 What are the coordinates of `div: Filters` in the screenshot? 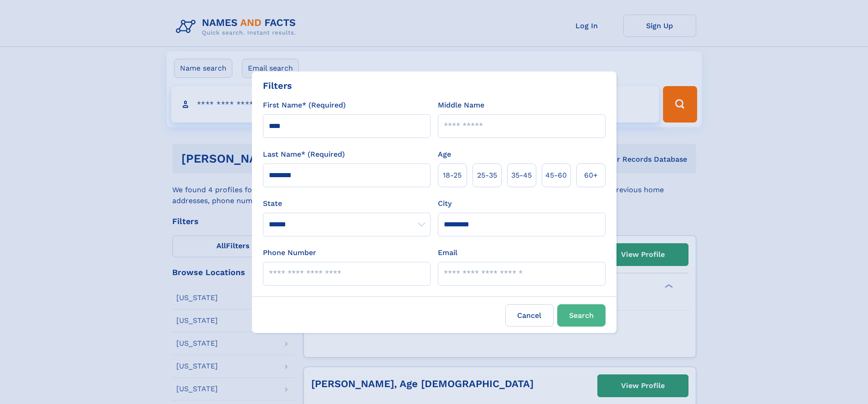 It's located at (277, 86).